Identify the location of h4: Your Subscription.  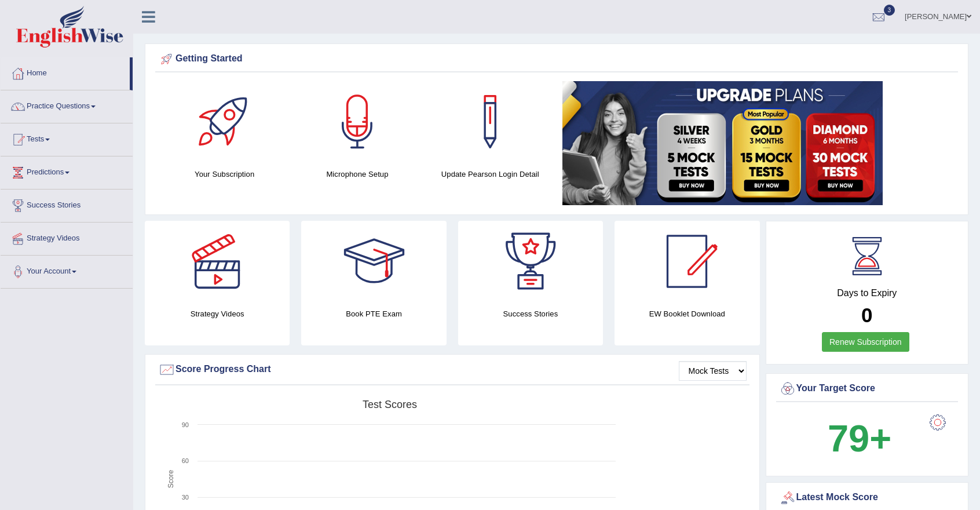
(224, 174).